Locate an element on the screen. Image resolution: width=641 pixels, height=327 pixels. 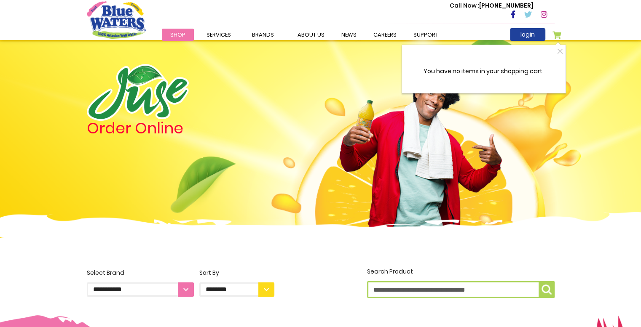
select: Select Brand is located at coordinates (140, 290).